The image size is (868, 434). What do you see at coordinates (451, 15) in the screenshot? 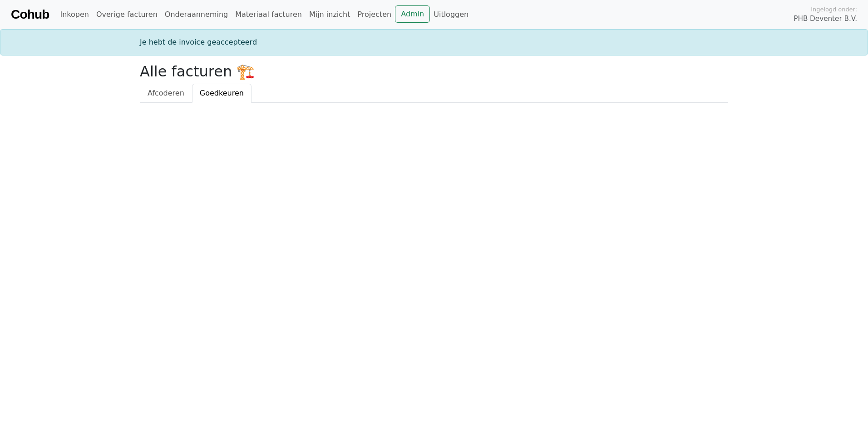
I see `a: Uitloggen` at bounding box center [451, 15].